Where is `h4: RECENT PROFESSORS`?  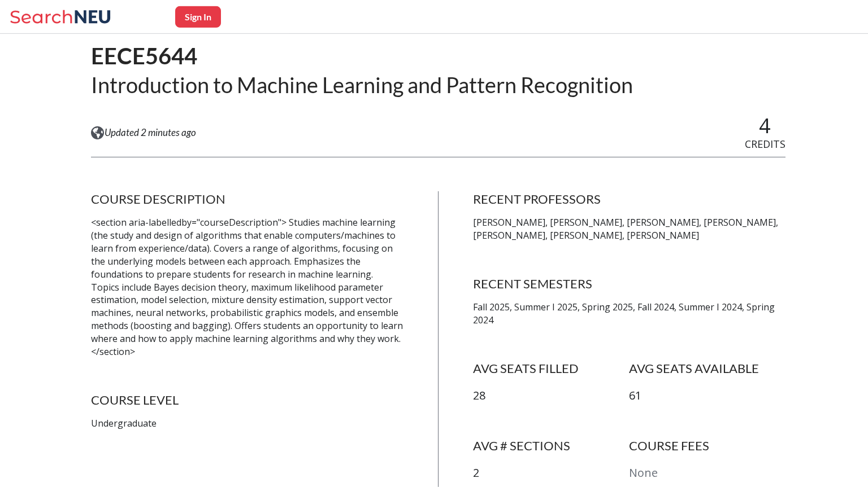 h4: RECENT PROFESSORS is located at coordinates (629, 199).